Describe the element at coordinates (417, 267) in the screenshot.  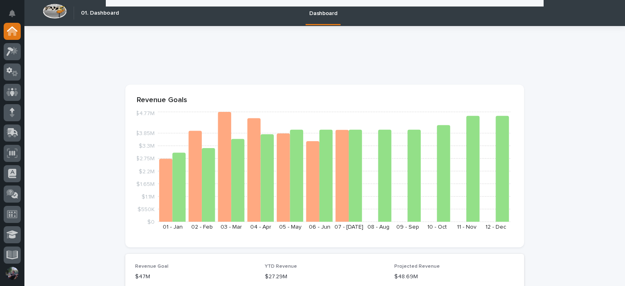
I see `span: Projected Revenue` at that location.